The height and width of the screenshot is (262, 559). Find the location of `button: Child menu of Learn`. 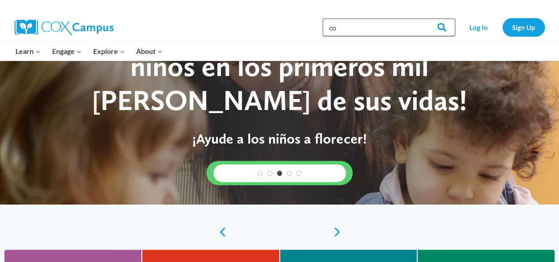

button: Child menu of Learn is located at coordinates (28, 51).